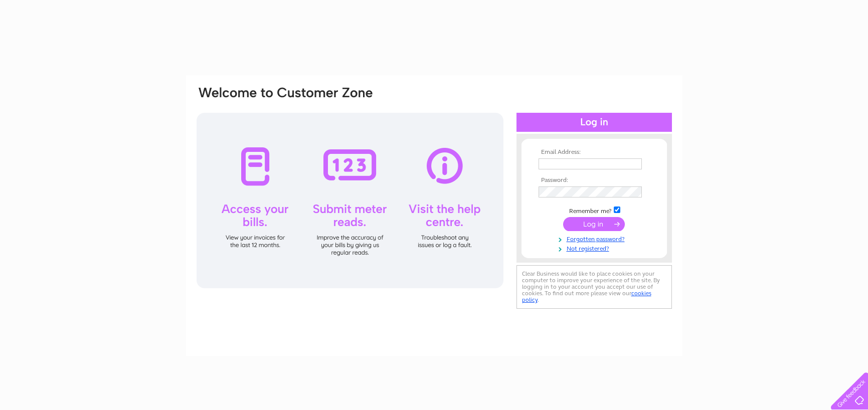  What do you see at coordinates (594, 287) in the screenshot?
I see `div: Clear Business would like to place cookies on your computer to improve your experience of the sit...` at bounding box center [594, 287].